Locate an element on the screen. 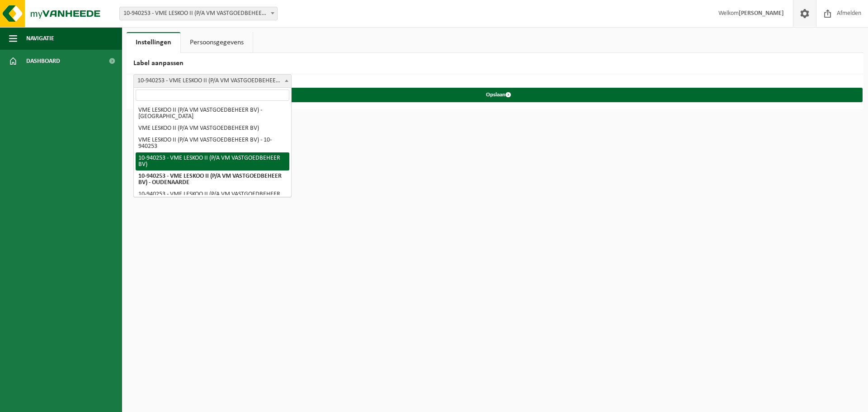  h2: Label aanpassen is located at coordinates (495, 63).